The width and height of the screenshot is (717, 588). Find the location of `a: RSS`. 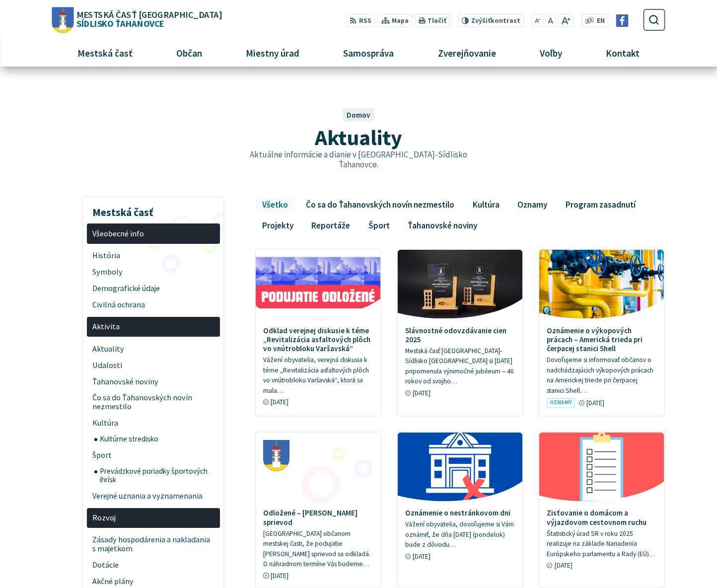

a: RSS is located at coordinates (360, 20).